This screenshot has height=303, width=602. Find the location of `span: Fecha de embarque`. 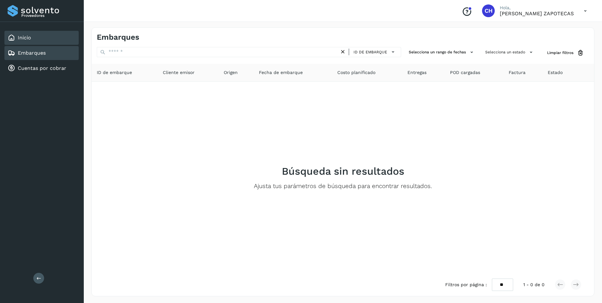

span: Fecha de embarque is located at coordinates (281, 72).